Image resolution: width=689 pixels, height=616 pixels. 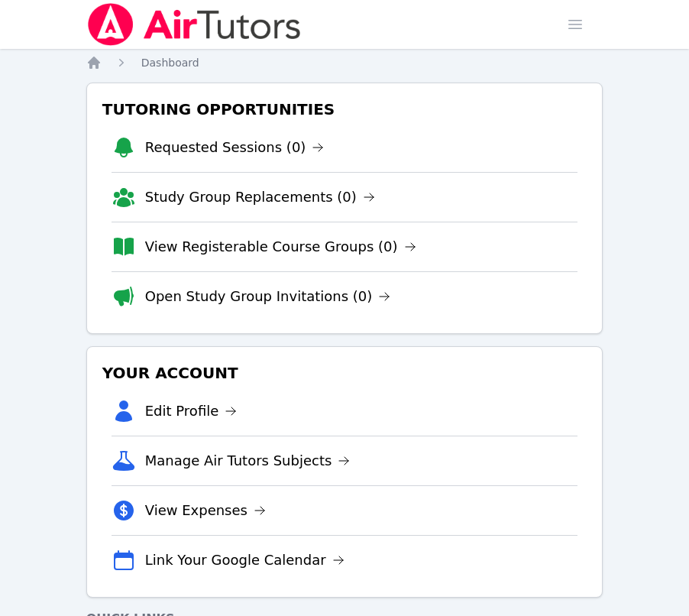 What do you see at coordinates (235, 148) in the screenshot?
I see `a: Requested Sessions (0)` at bounding box center [235, 148].